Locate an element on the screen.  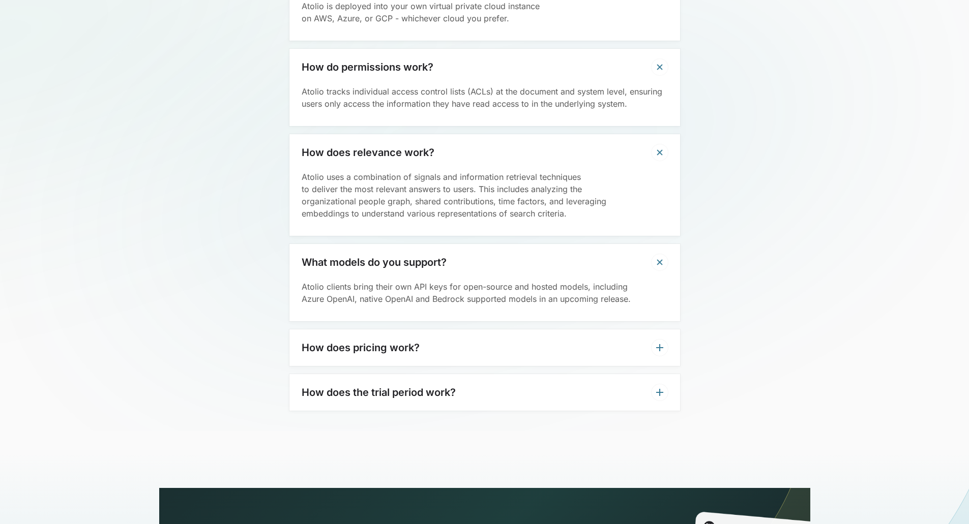
h3: How do permissions work? is located at coordinates (367, 67).